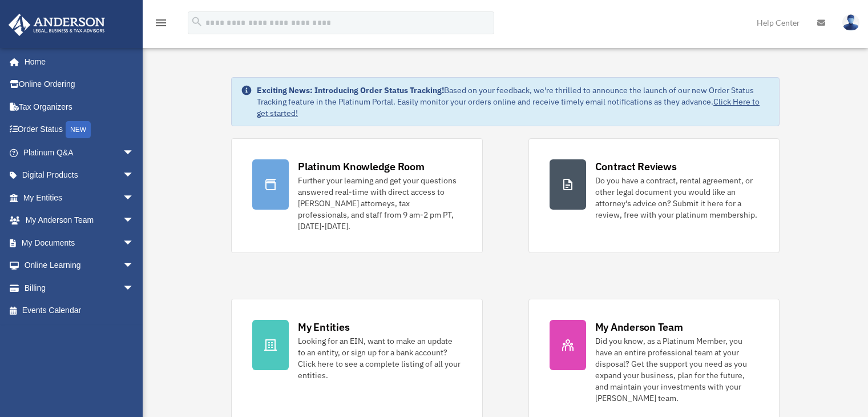  I want to click on a: Contract Reviews Do you have a contract, rental agreement, or other legal document you would like..., so click(655, 196).